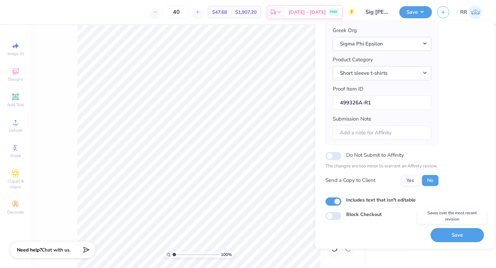  What do you see at coordinates (353, 60) in the screenshot?
I see `label: Product Category` at bounding box center [353, 60].